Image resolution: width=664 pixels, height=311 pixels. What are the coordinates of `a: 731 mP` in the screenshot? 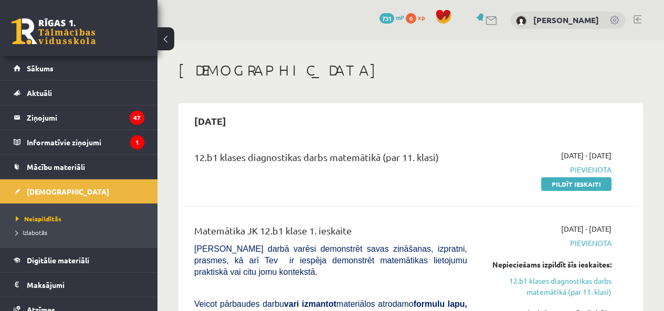 It's located at (392, 17).